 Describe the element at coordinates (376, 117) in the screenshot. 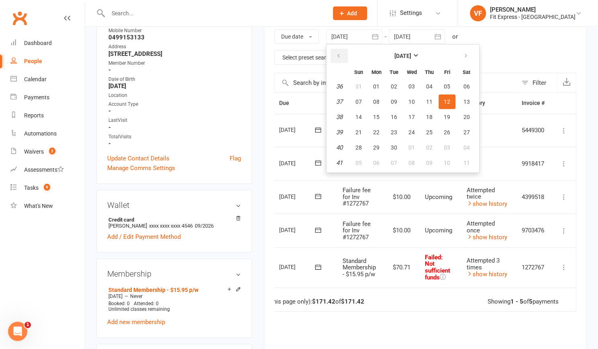

I see `span: 15` at that location.